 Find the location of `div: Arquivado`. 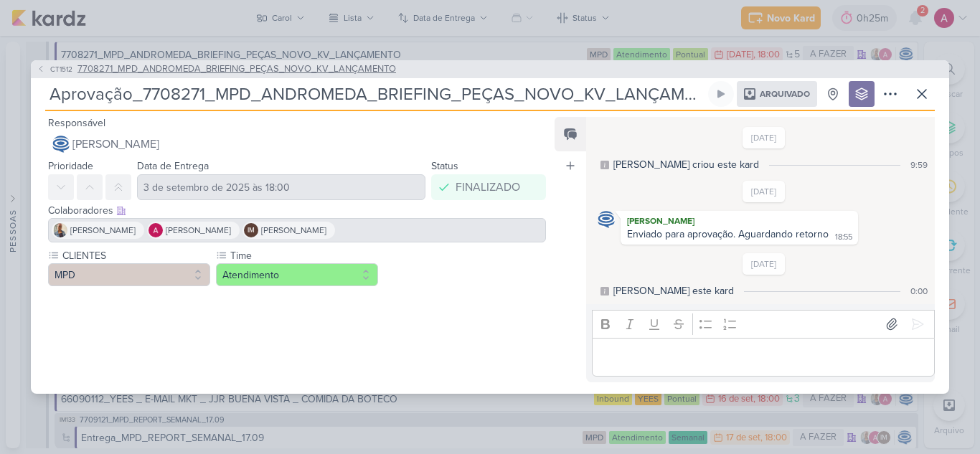

div: Arquivado is located at coordinates (777, 94).